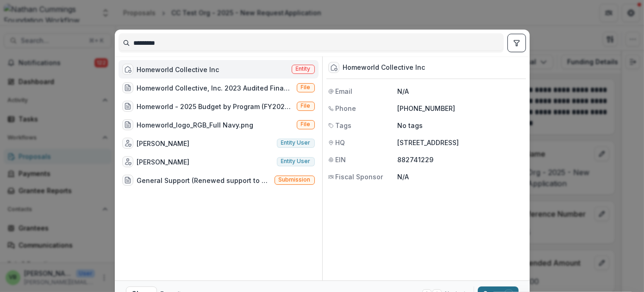 The image size is (644, 292). I want to click on span: Tags, so click(344, 125).